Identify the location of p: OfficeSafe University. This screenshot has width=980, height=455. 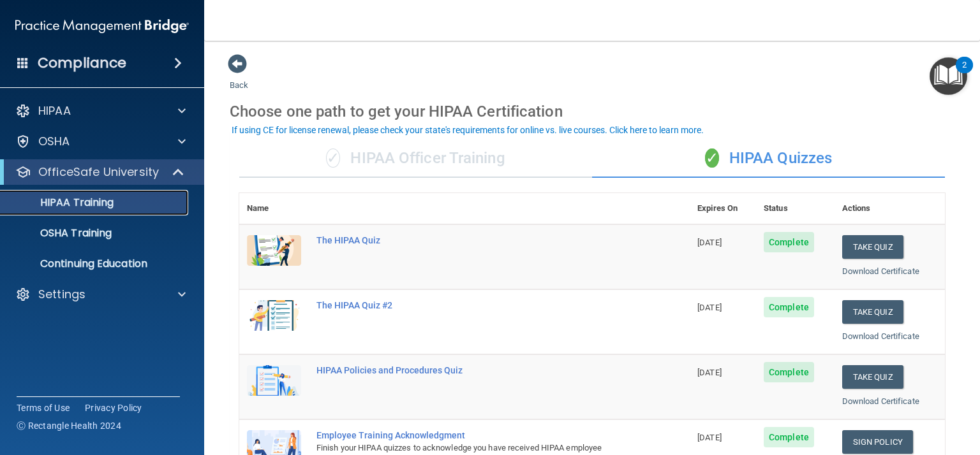
(99, 172).